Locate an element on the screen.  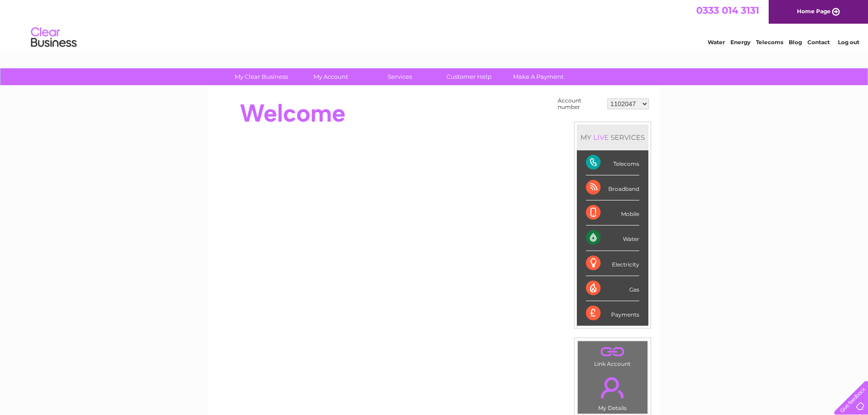
img: logo.png is located at coordinates (54, 37).